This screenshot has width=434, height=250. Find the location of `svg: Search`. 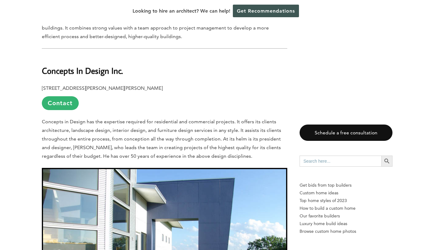

svg: Search is located at coordinates (387, 161).